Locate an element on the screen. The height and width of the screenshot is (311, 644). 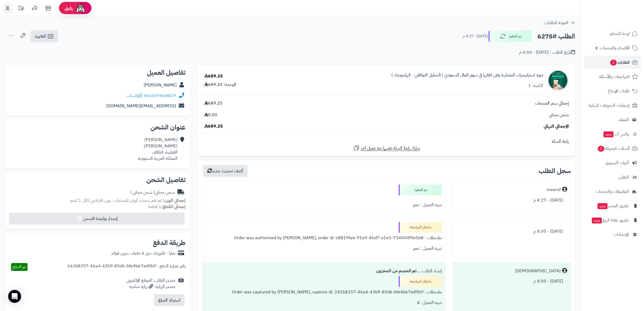
div: تمارا - فاتورتك حتى 4 دفعات بدون فوائد is located at coordinates (143, 253).